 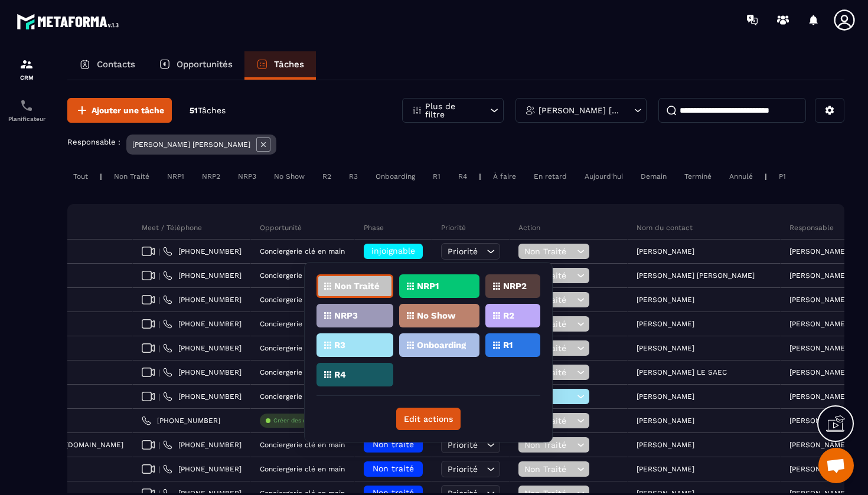 I want to click on img: formation, so click(x=27, y=64).